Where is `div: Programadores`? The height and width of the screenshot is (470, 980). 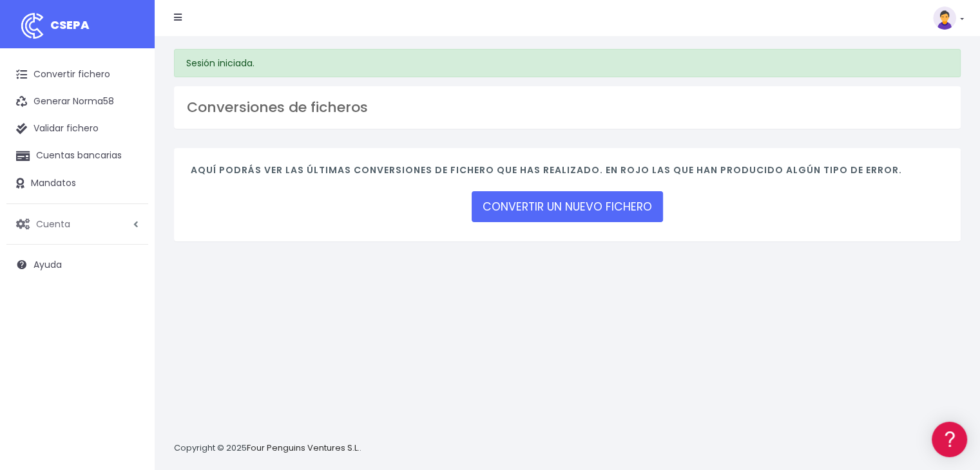 div: Programadores is located at coordinates (129, 315).